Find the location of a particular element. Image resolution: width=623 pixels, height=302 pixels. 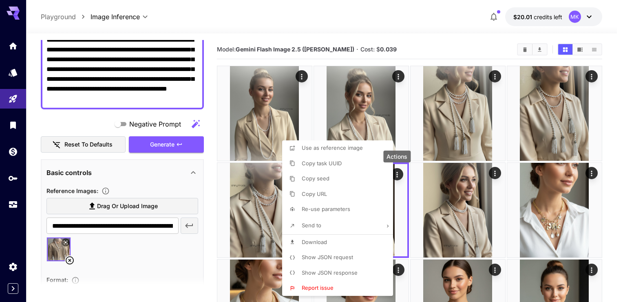

span: Copy task UUID is located at coordinates (322, 163).